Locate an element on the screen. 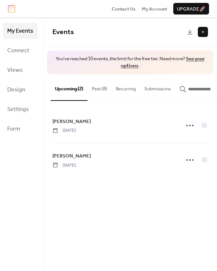 Image resolution: width=217 pixels, height=271 pixels. a: Form is located at coordinates (20, 129).